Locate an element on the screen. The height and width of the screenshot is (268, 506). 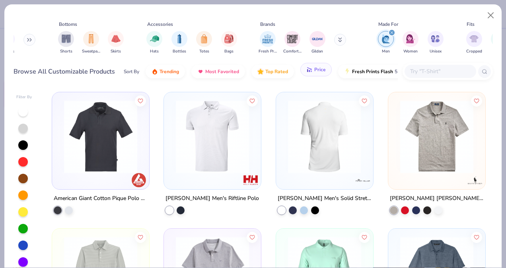
div: filter for Gildan is located at coordinates (317, 43).